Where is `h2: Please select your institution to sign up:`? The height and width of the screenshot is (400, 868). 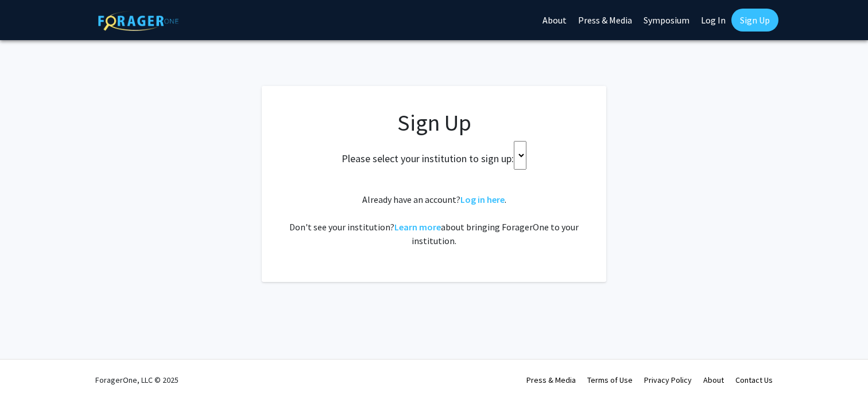
h2: Please select your institution to sign up: is located at coordinates (428, 159).